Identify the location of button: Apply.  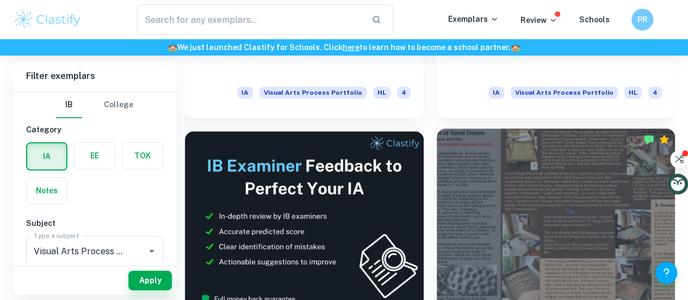
(150, 280).